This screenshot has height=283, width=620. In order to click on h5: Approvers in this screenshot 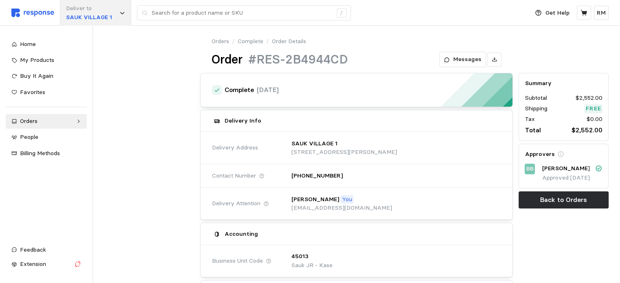, I will do `click(539, 154)`.